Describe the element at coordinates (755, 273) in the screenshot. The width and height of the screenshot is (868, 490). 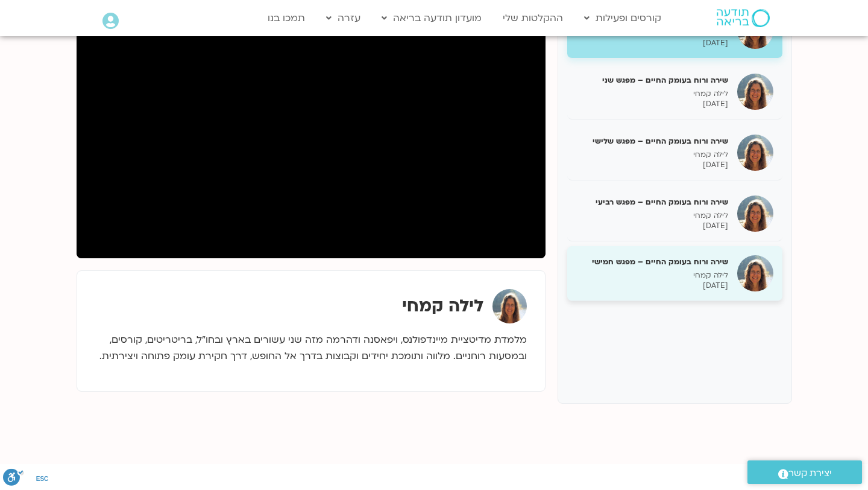
I see `img: שירה ורוח בעומק החיים – מפגש חמישי` at that location.